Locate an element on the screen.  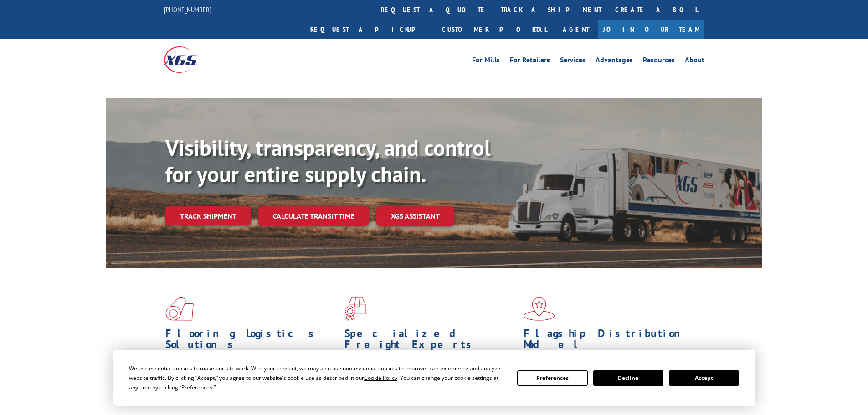
h1: Flooring Logistics Solutions is located at coordinates (251, 341).